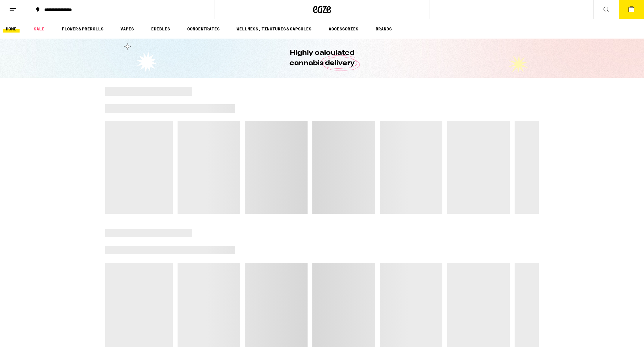 The image size is (644, 347). I want to click on a: CONCENTRATES, so click(203, 29).